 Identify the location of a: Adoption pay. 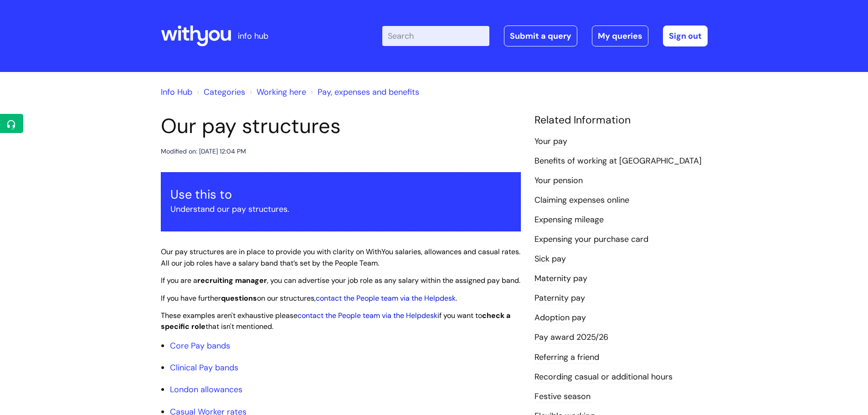
(560, 318).